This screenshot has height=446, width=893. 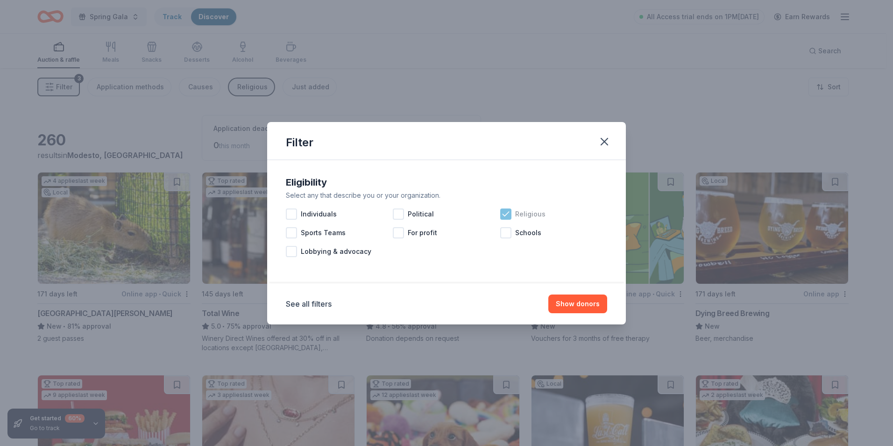 I want to click on div: Eligibility, so click(x=446, y=182).